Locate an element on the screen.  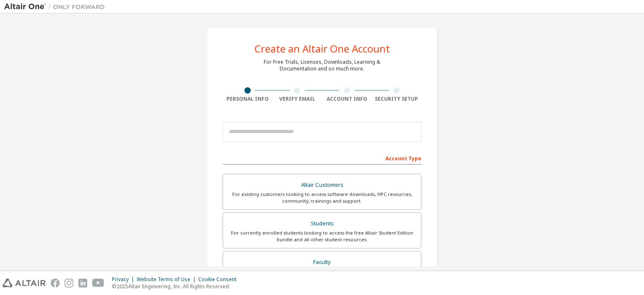
div: For existing customers looking to access software downloads, HPC resources, community, trainings ... is located at coordinates (322, 198).